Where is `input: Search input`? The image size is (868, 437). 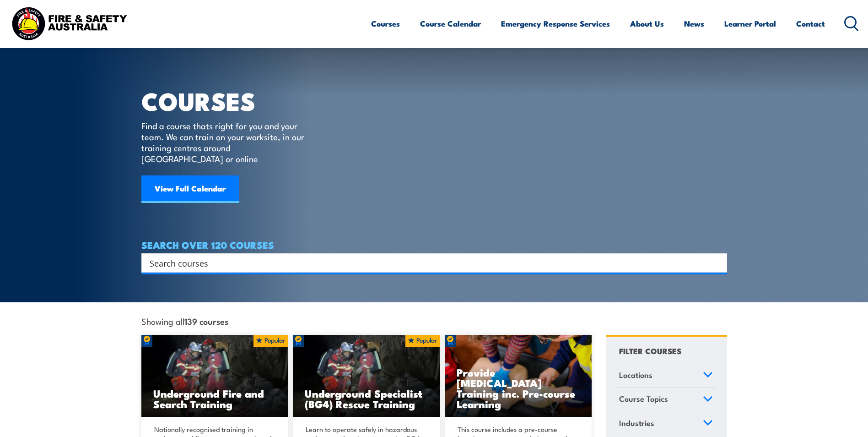
input: Search input is located at coordinates (428, 263).